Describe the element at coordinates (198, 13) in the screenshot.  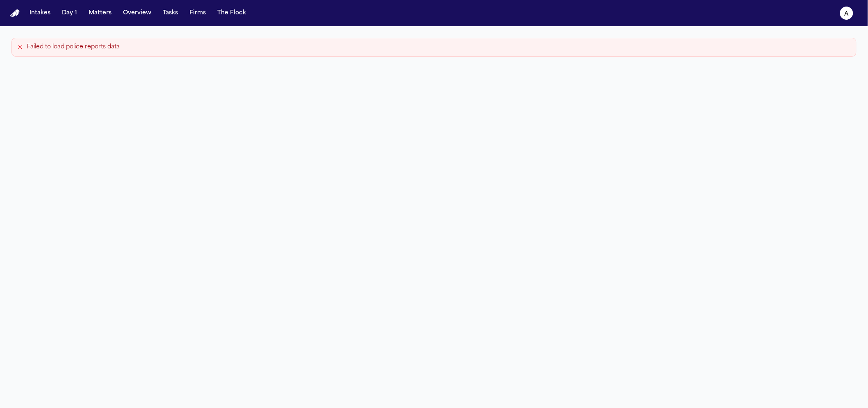
I see `button: Firms` at that location.